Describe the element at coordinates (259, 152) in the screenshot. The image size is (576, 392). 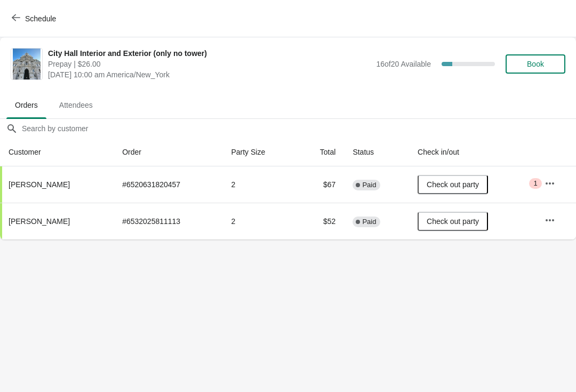
I see `th: Party Size` at that location.